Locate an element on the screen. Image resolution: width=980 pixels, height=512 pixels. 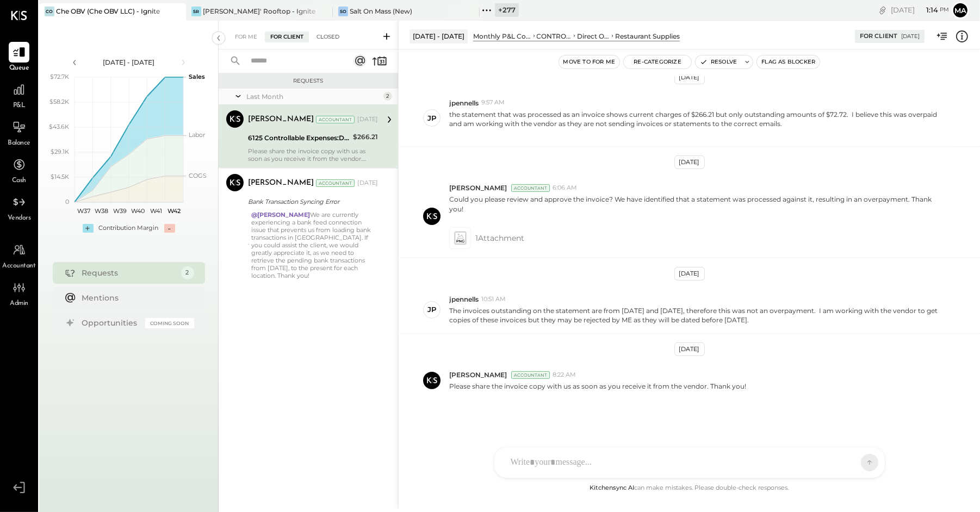
text: $29.1K is located at coordinates (60, 152).